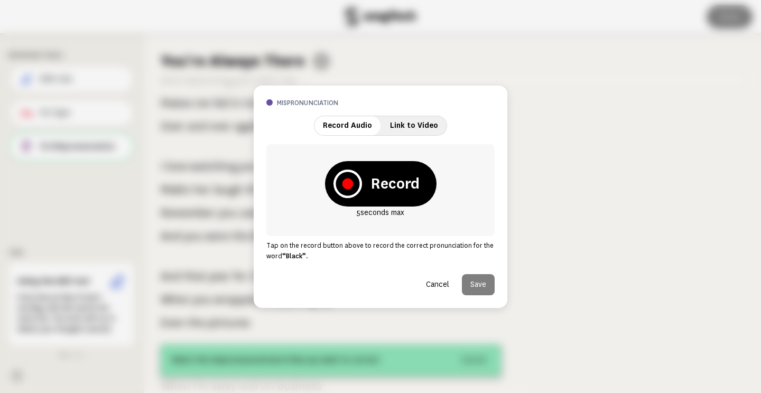 This screenshot has height=393, width=761. What do you see at coordinates (386, 102) in the screenshot?
I see `h3: mispronunciation` at bounding box center [386, 102].